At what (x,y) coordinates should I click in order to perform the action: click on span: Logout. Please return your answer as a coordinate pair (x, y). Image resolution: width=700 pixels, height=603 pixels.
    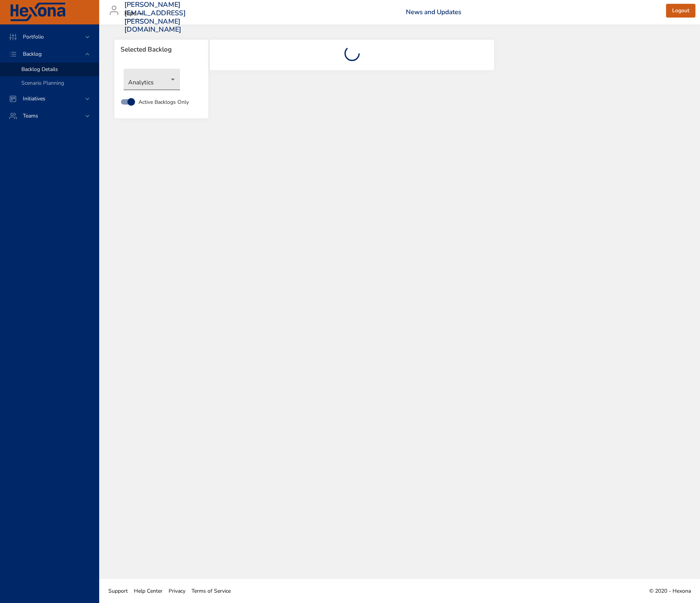
    Looking at the image, I should click on (681, 11).